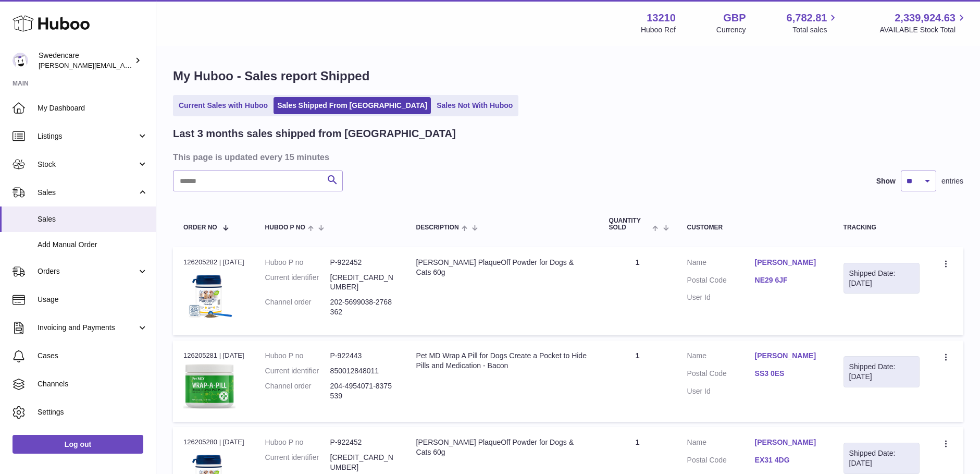  I want to click on span: 2,339,924.63, so click(924, 18).